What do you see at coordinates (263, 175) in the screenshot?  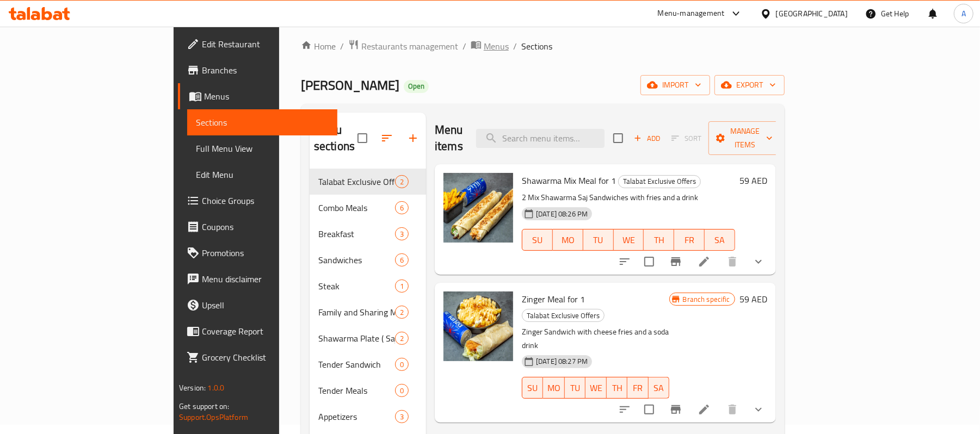 I see `span: Edit Menu` at bounding box center [263, 175].